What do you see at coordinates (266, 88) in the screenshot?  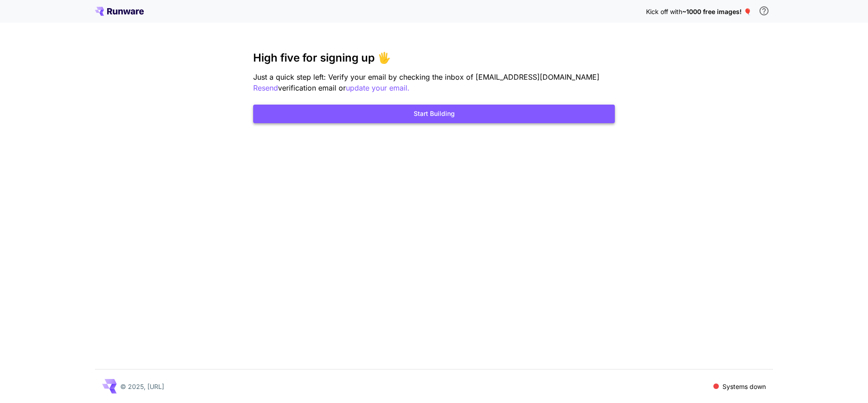 I see `button: Resend` at bounding box center [266, 88].